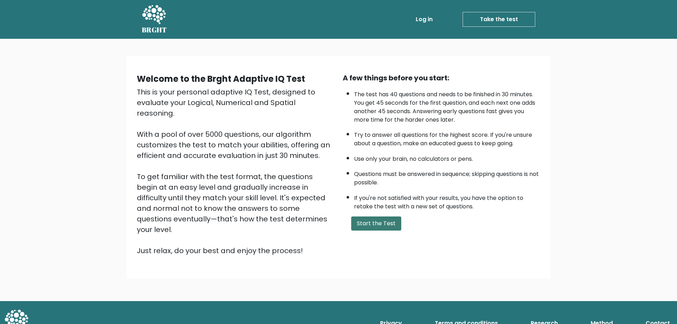 The height and width of the screenshot is (324, 677). I want to click on a: Take the test, so click(499, 19).